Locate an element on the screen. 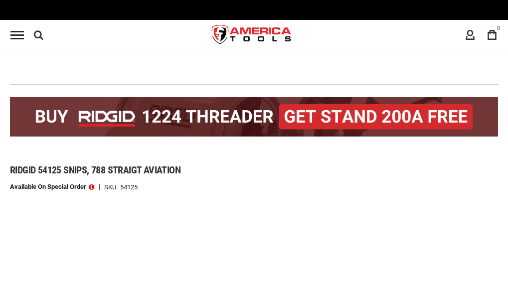 This screenshot has height=289, width=508. div: 54125 is located at coordinates (129, 187).